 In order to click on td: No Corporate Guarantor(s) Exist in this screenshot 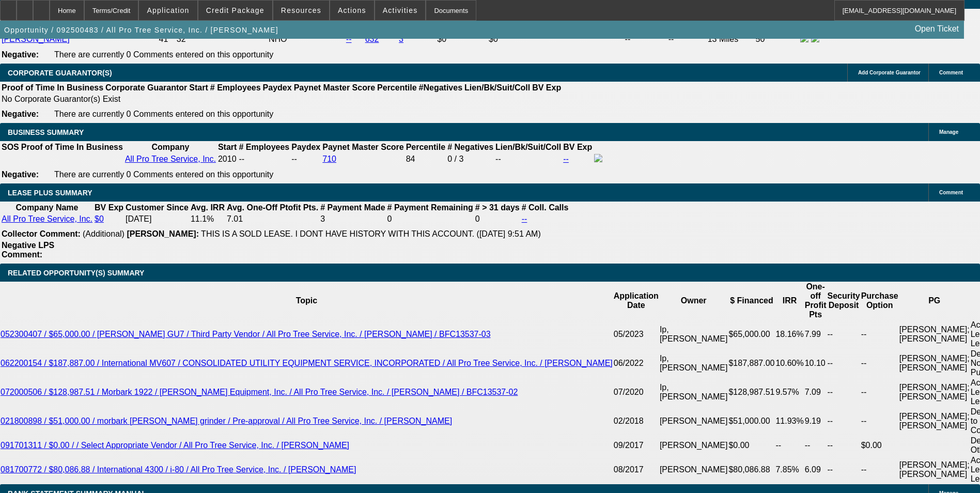, I will do `click(283, 99)`.